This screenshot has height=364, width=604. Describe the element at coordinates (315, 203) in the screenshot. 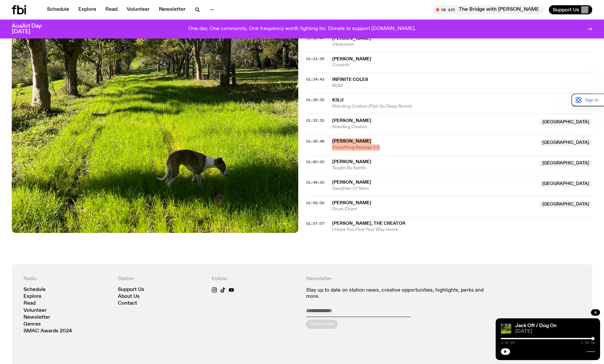

I see `button: 01:55:00` at that location.